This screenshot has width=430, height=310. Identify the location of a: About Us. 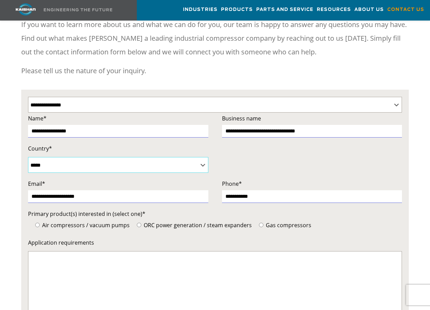
(369, 10).